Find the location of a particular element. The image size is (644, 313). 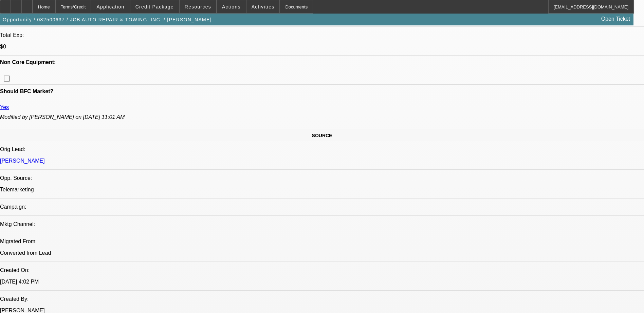

span: Resources is located at coordinates (198, 6).